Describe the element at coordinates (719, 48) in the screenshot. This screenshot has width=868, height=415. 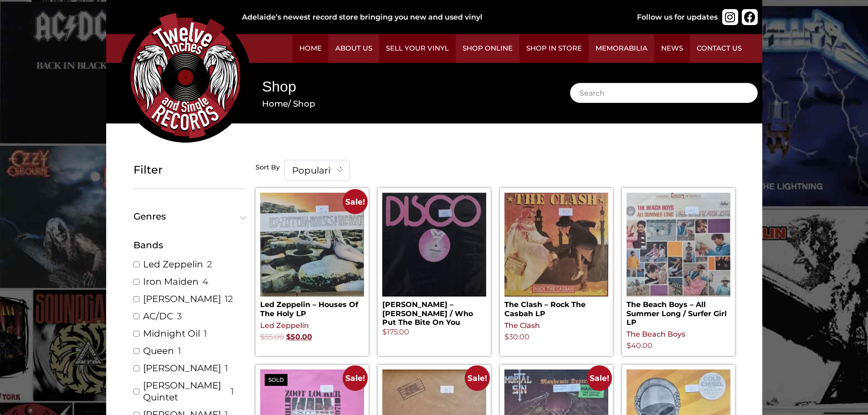
I see `a: Contact Us` at that location.